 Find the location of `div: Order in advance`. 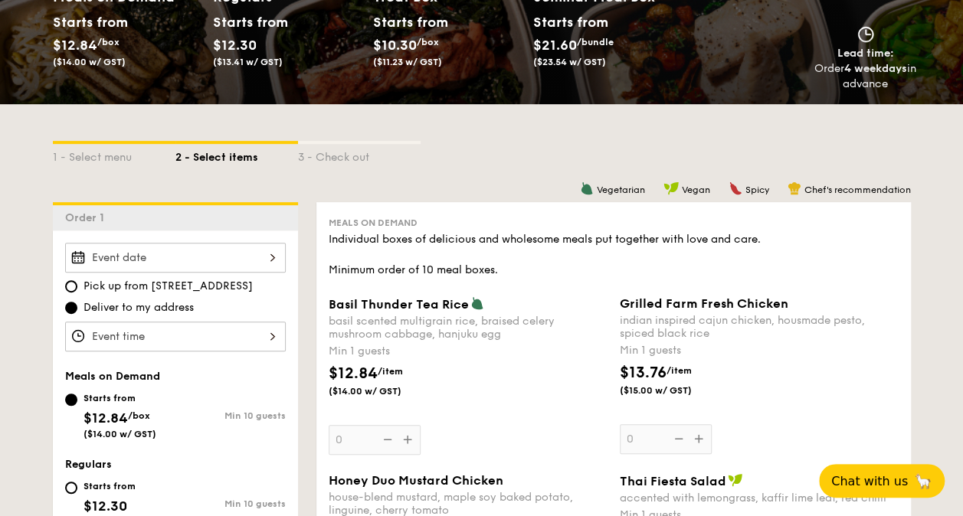

div: Order in advance is located at coordinates (865, 77).